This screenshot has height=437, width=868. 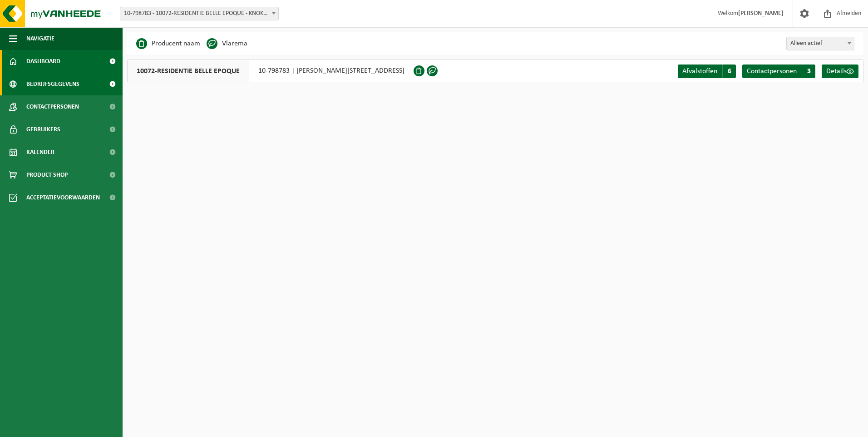 What do you see at coordinates (168, 43) in the screenshot?
I see `li: Producent naam` at bounding box center [168, 43].